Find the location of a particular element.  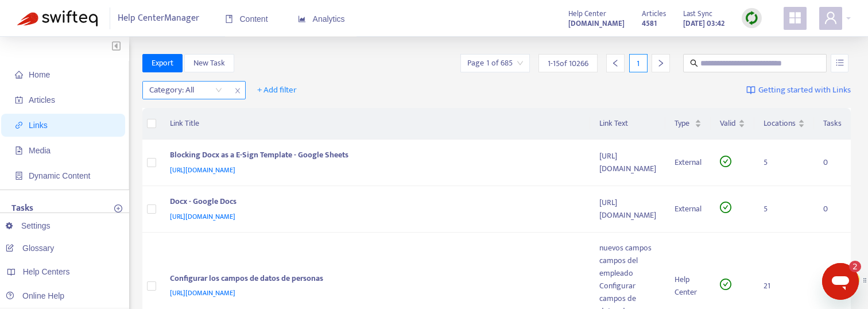

span: link is located at coordinates (19, 125).